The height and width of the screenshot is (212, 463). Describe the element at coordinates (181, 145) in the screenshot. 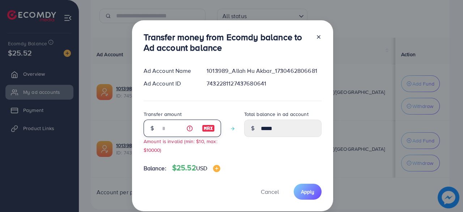

I see `small: Amount is invalid (min: $10, max: $10000)` at that location.